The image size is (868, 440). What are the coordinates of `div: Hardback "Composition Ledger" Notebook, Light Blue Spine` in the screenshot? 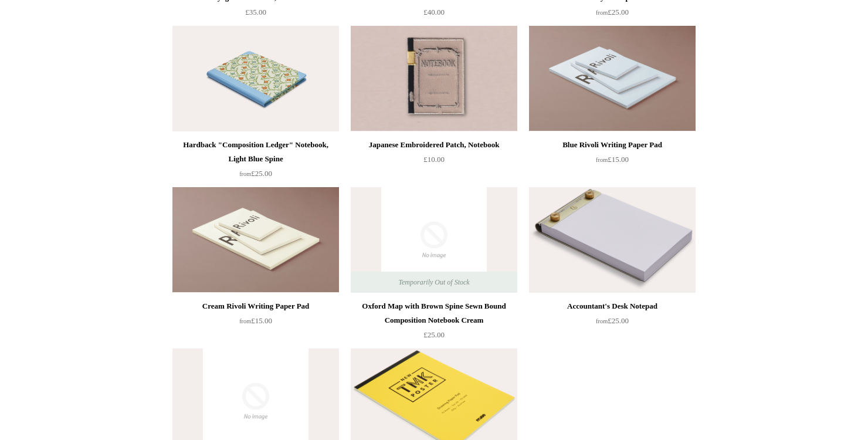 It's located at (256, 152).